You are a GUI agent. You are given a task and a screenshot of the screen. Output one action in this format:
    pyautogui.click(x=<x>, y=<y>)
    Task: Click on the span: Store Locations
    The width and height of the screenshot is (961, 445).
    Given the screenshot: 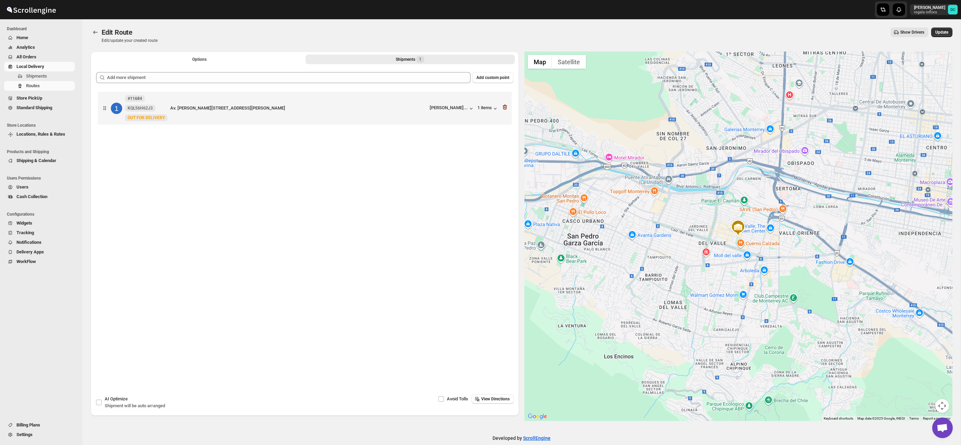 What is the action you would take?
    pyautogui.click(x=42, y=125)
    